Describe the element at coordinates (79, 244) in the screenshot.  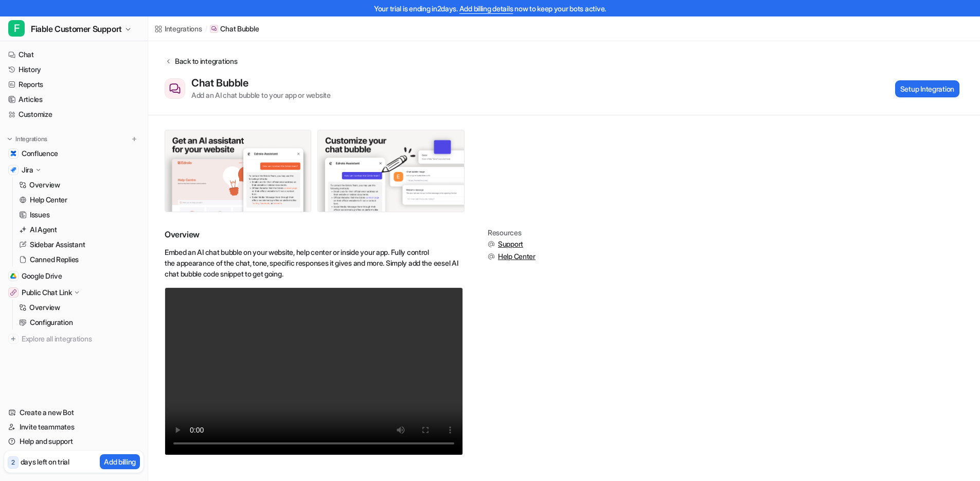
I see `a: Sidebar Assistant` at that location.